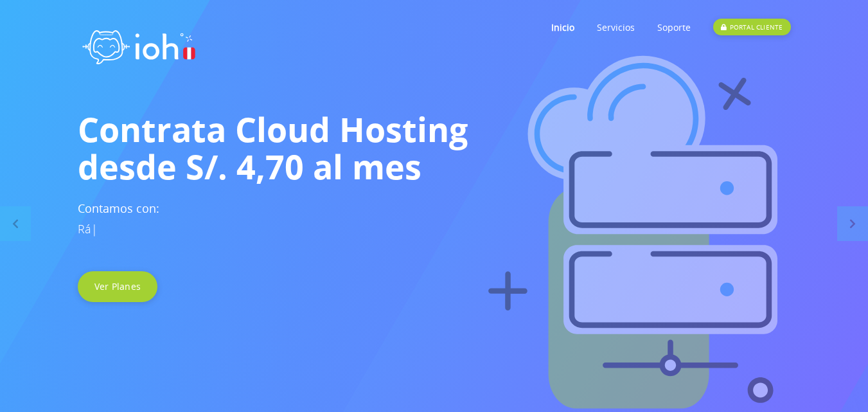 This screenshot has height=412, width=868. I want to click on a: PORTAL CLIENTE, so click(752, 27).